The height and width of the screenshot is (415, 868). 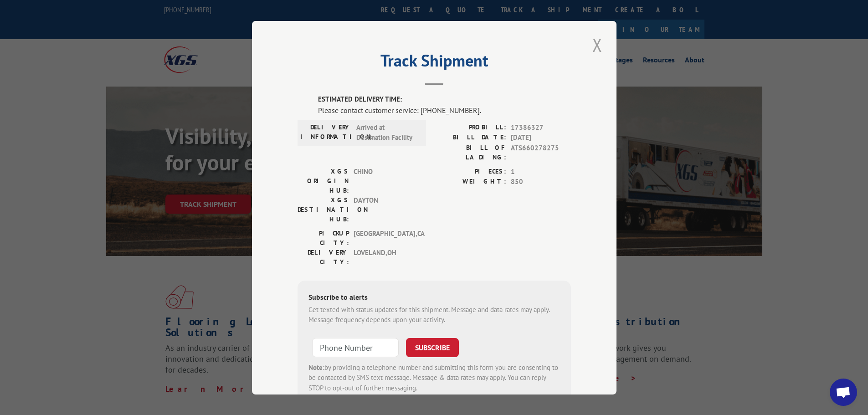 What do you see at coordinates (844, 392) in the screenshot?
I see `a: Open chat` at bounding box center [844, 392].